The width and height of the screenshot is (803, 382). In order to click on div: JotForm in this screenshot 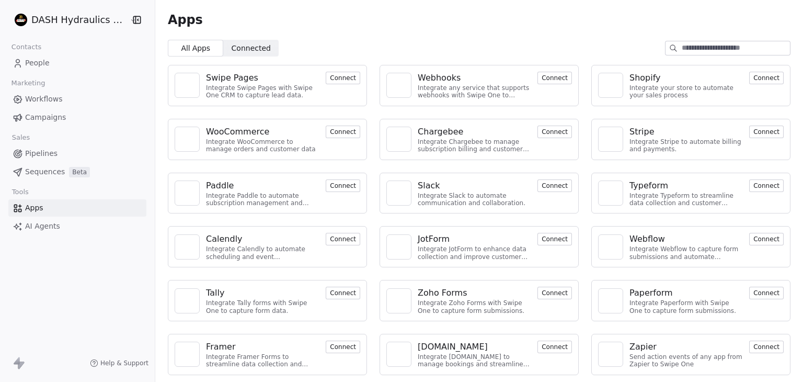, I will do `click(434, 239)`.